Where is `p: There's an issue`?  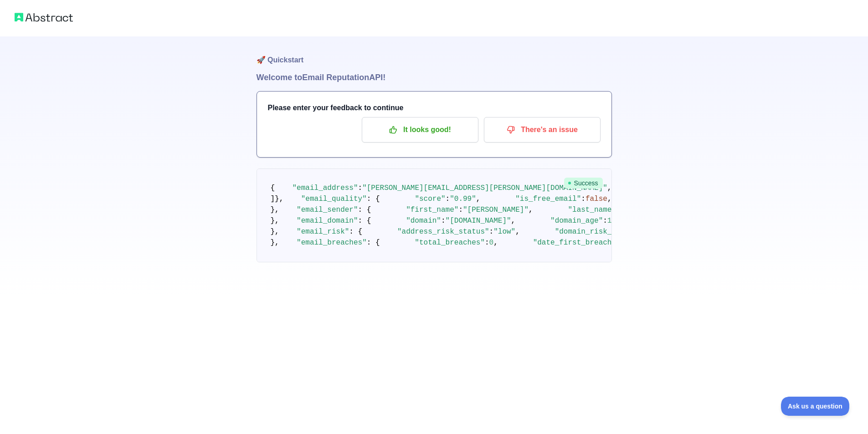 p: There's an issue is located at coordinates (542, 130).